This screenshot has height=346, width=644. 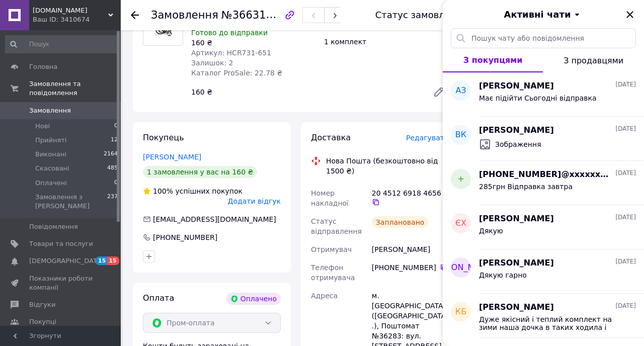 I want to click on div: Повернутися назад, so click(x=135, y=15).